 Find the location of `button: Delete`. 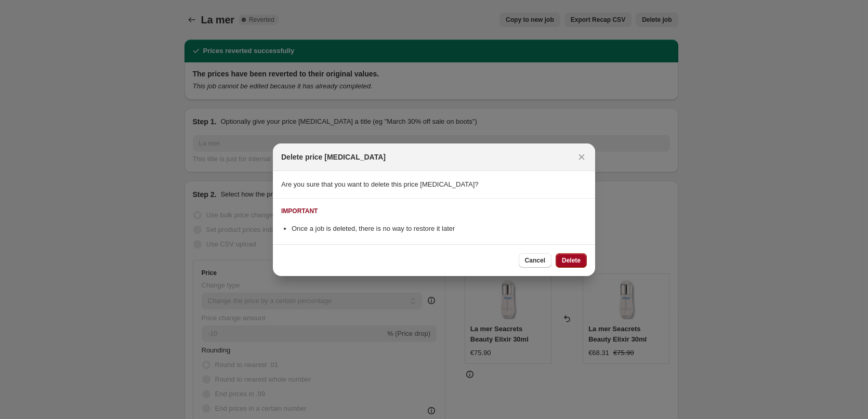

button: Delete is located at coordinates (571, 260).